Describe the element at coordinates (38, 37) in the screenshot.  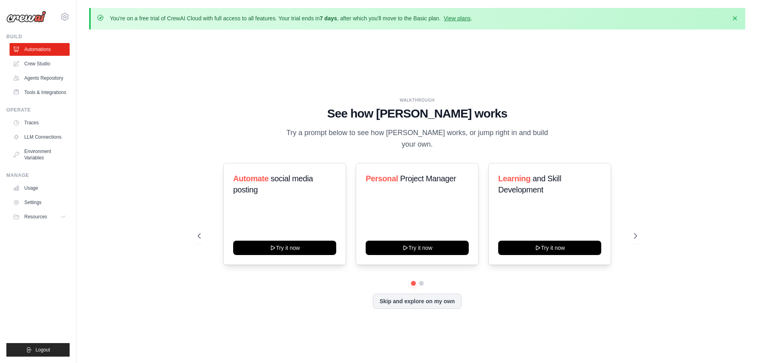
I see `div: Build` at that location.